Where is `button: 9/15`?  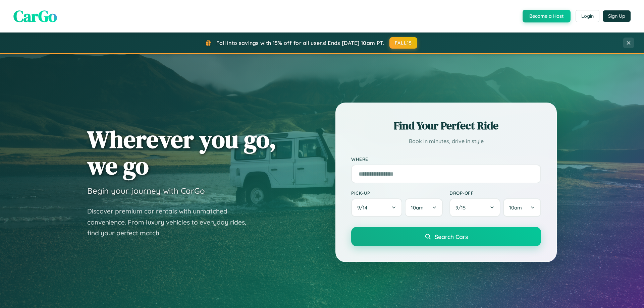
button: 9/15 is located at coordinates (475, 208).